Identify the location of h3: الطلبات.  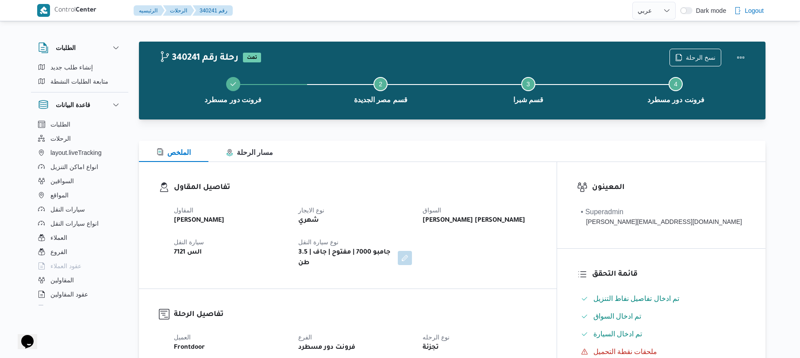
(65, 48).